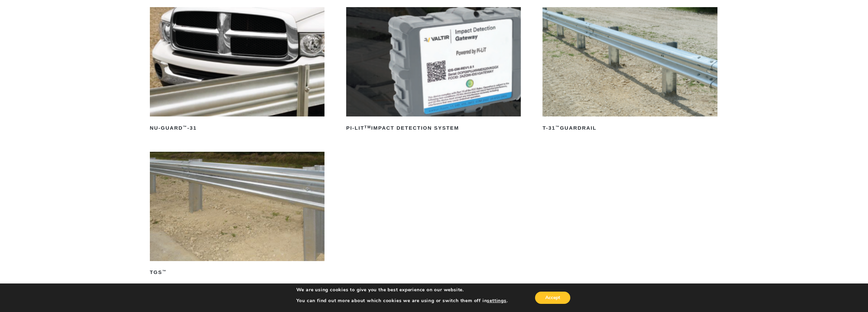 The image size is (868, 312). What do you see at coordinates (238, 70) in the screenshot?
I see `a: NU-GUARD™-31` at bounding box center [238, 70].